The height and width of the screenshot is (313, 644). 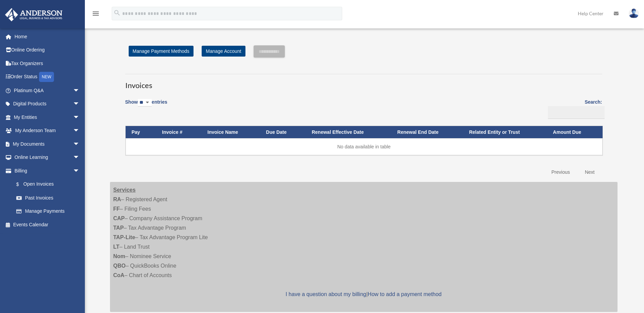 What do you see at coordinates (283, 132) in the screenshot?
I see `th: Due Date: activate to sort column ascending` at bounding box center [283, 132].